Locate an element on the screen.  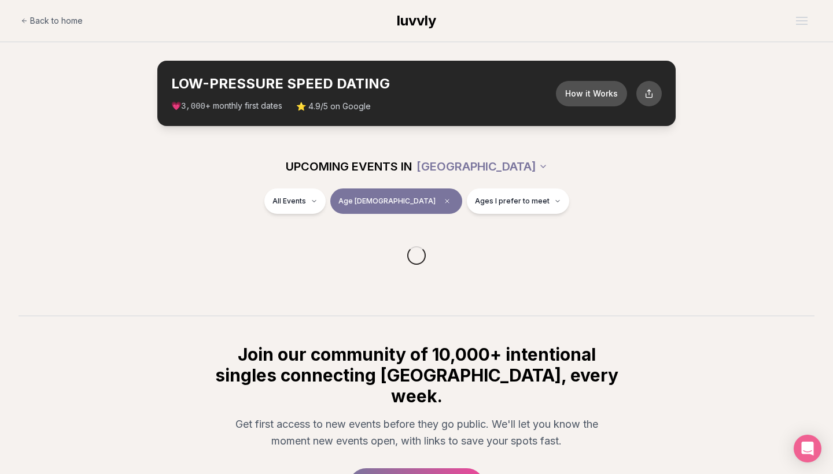
span: ⭐ 4.9/5 on Google is located at coordinates (333, 106).